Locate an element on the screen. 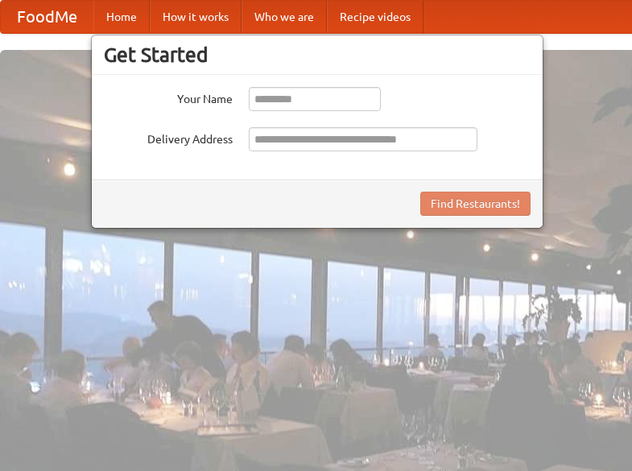 The width and height of the screenshot is (632, 471). a: Home is located at coordinates (122, 17).